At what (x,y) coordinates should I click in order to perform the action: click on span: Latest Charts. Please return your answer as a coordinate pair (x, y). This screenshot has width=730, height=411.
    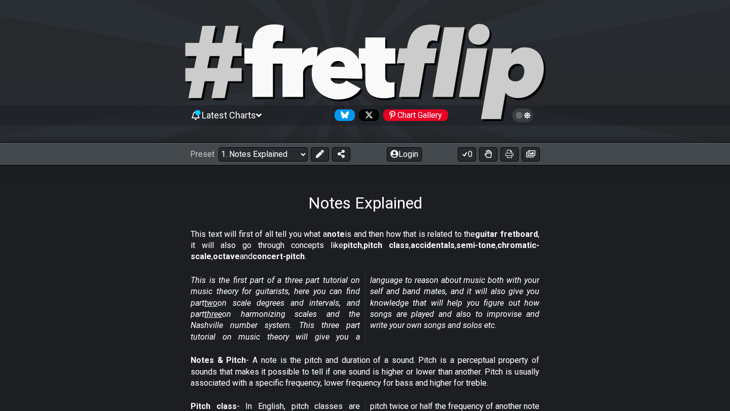
    Looking at the image, I should click on (229, 115).